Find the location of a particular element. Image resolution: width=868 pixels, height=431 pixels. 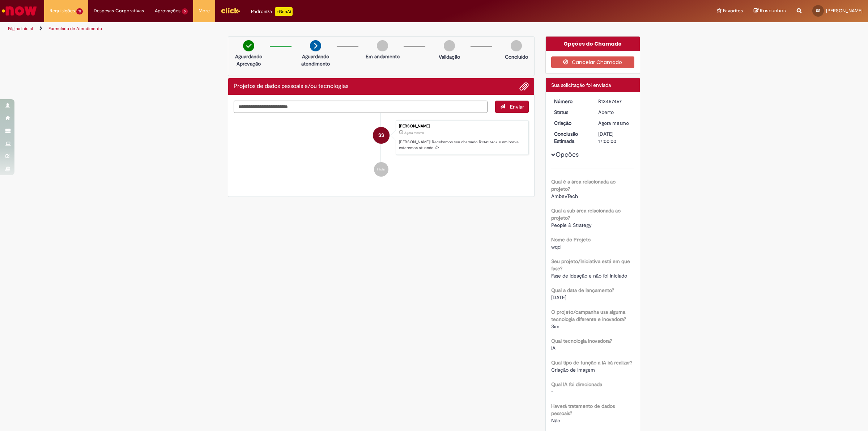

p: Aguardando Aprovação is located at coordinates (248, 60).